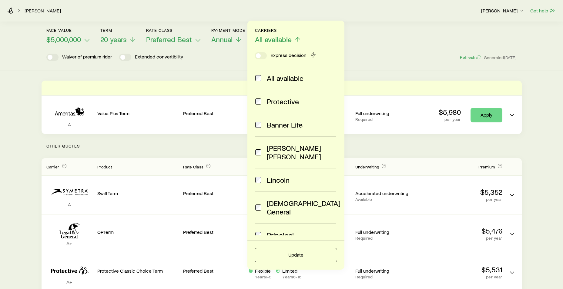 The height and width of the screenshot is (289, 563). Describe the element at coordinates (169, 39) in the screenshot. I see `span: Preferred Best` at that location.